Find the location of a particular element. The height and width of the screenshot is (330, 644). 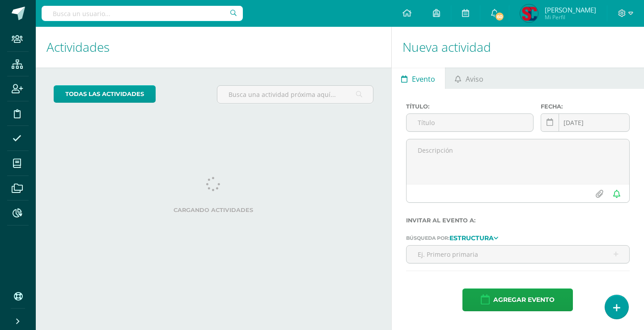

input: Ej. Primero primaria is located at coordinates (518, 254).